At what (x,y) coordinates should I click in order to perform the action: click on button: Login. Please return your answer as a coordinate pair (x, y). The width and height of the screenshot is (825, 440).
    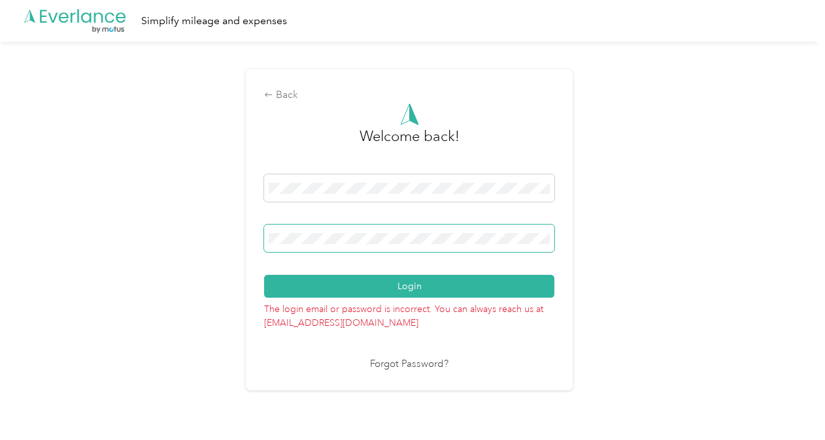
    Looking at the image, I should click on (409, 286).